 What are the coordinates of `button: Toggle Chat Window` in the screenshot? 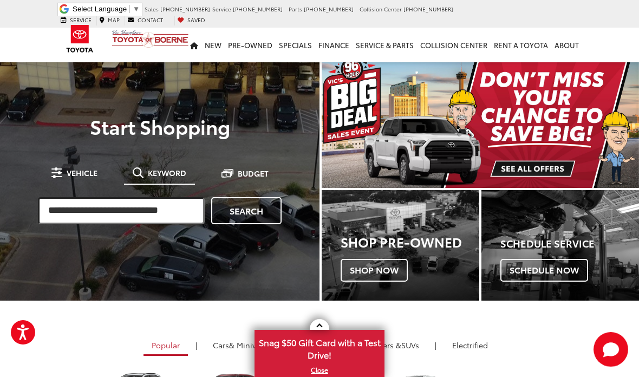 It's located at (611, 349).